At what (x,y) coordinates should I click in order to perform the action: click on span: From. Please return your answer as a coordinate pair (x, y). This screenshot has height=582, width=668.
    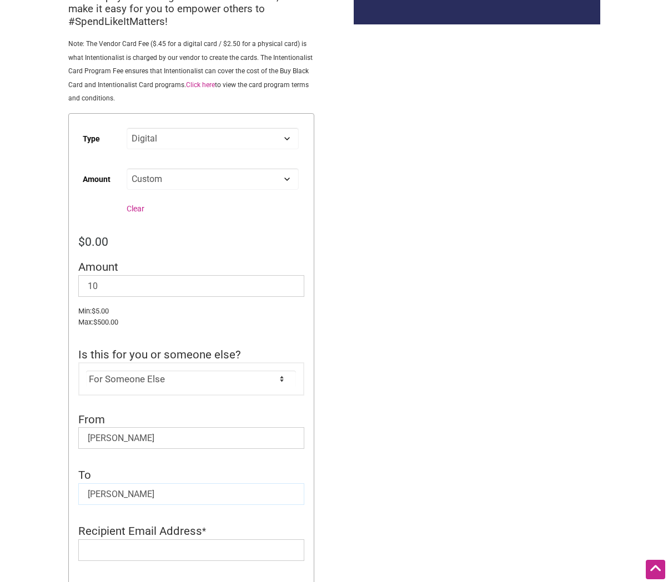
    Looking at the image, I should click on (92, 420).